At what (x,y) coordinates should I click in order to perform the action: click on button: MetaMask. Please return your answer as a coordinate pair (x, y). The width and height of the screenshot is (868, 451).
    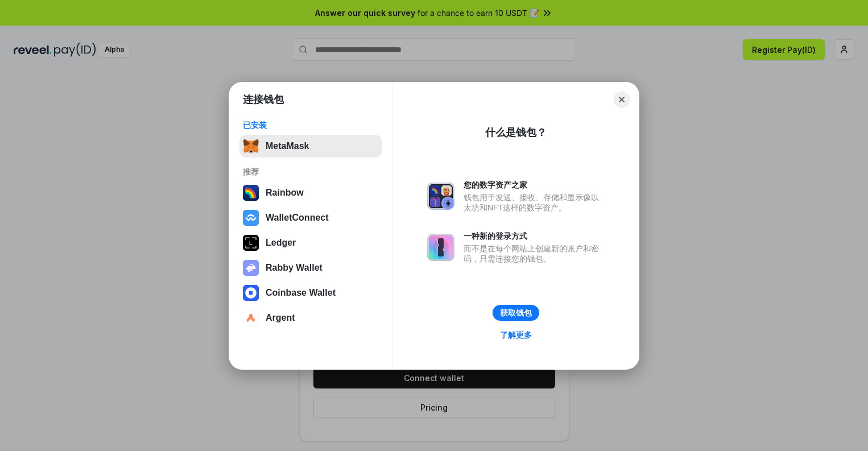
    Looking at the image, I should click on (311, 146).